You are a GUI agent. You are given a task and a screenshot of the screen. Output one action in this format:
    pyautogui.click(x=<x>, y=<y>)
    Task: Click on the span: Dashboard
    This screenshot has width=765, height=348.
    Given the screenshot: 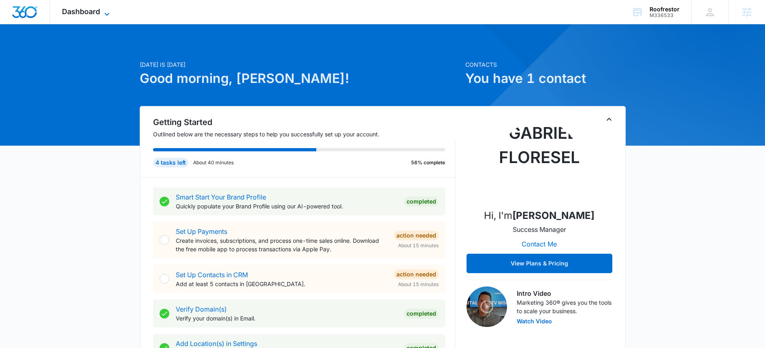 What is the action you would take?
    pyautogui.click(x=81, y=11)
    